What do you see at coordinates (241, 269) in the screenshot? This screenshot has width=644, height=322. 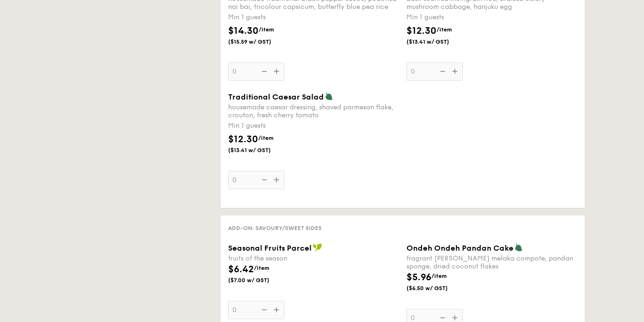 I see `span: $6.42` at bounding box center [241, 269].